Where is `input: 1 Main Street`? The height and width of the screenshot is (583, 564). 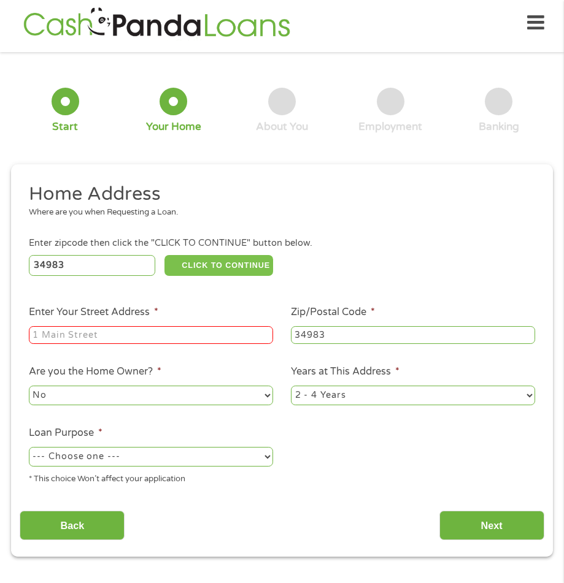
input: 1 Main Street is located at coordinates (151, 336).